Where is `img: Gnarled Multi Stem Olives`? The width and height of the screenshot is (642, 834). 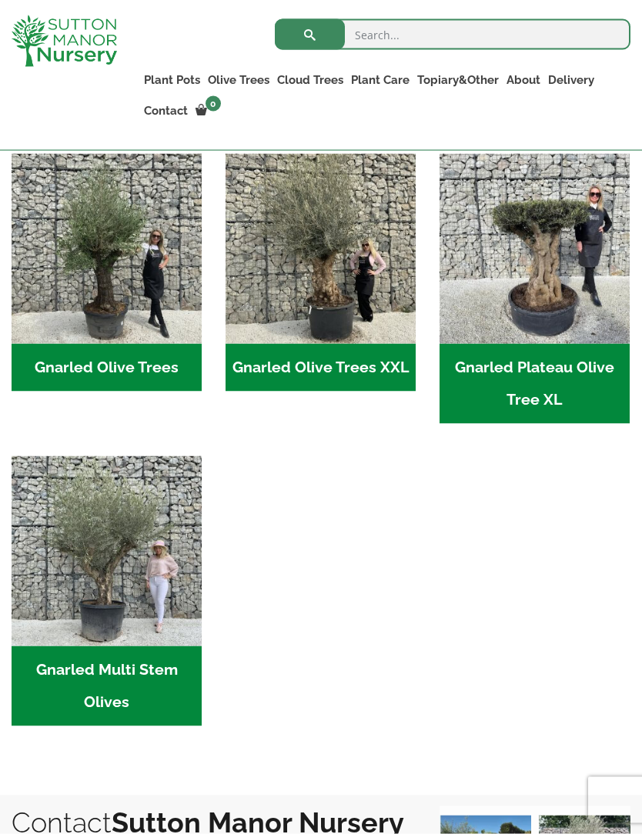
img: Gnarled Multi Stem Olives is located at coordinates (106, 551).